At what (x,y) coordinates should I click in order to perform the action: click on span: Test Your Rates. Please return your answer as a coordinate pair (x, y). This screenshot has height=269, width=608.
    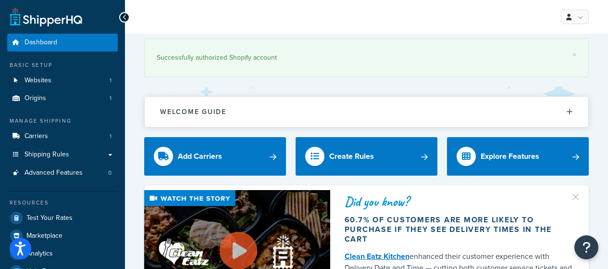
    Looking at the image, I should click on (50, 218).